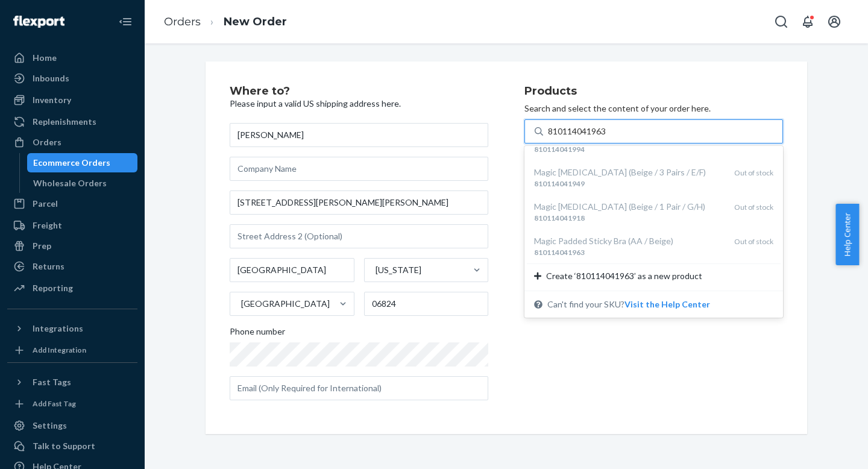 The width and height of the screenshot is (868, 469). What do you see at coordinates (359, 91) in the screenshot?
I see `h2: Where to?` at bounding box center [359, 91].